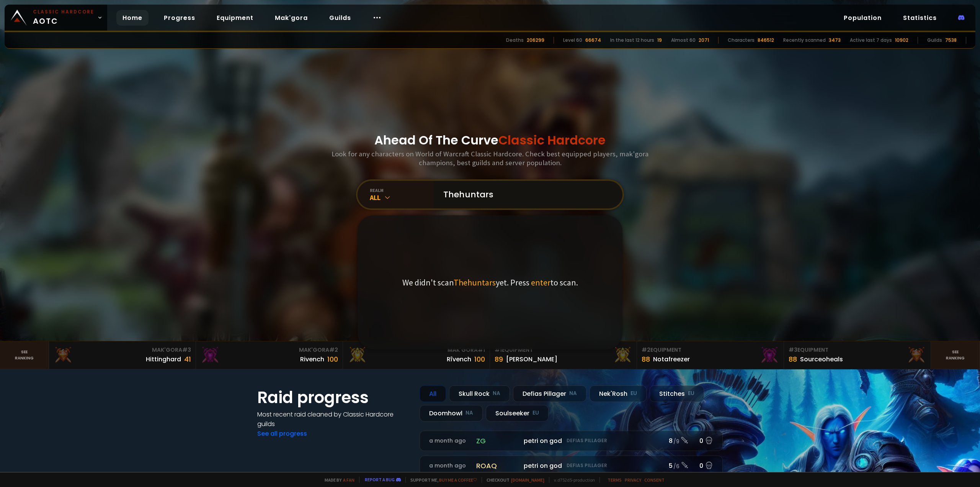 The height and width of the screenshot is (487, 980). What do you see at coordinates (919, 18) in the screenshot?
I see `a: Statistics` at bounding box center [919, 18].